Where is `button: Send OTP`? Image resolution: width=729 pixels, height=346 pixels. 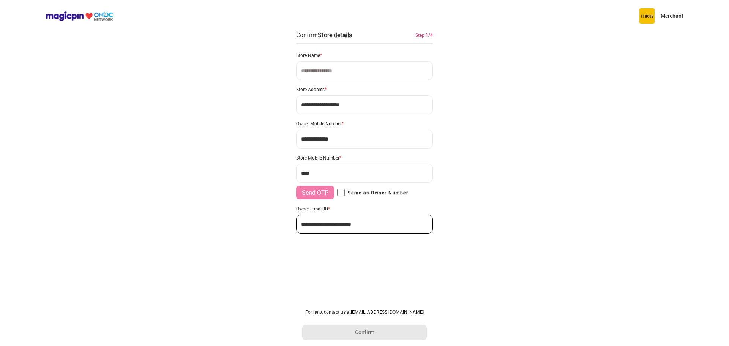
button: Send OTP is located at coordinates (315, 193).